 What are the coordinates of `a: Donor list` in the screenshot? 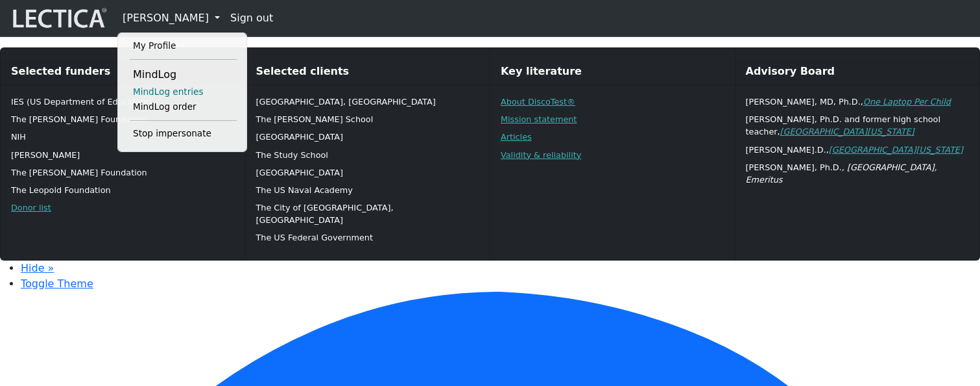 It's located at (31, 207).